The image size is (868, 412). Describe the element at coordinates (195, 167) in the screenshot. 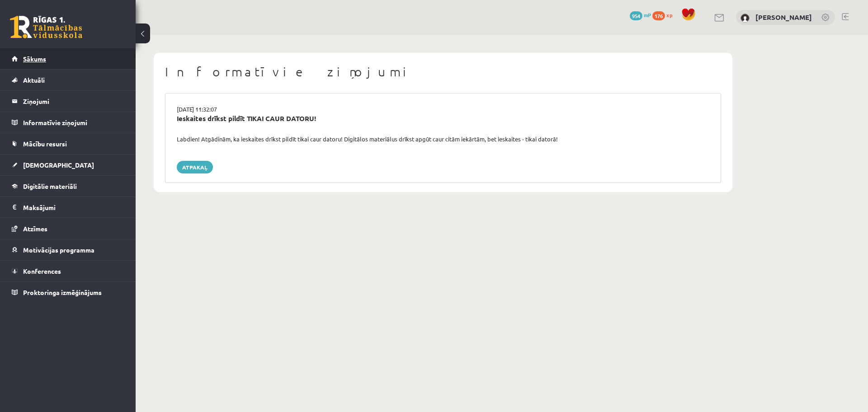

I see `a: Atpakaļ` at that location.